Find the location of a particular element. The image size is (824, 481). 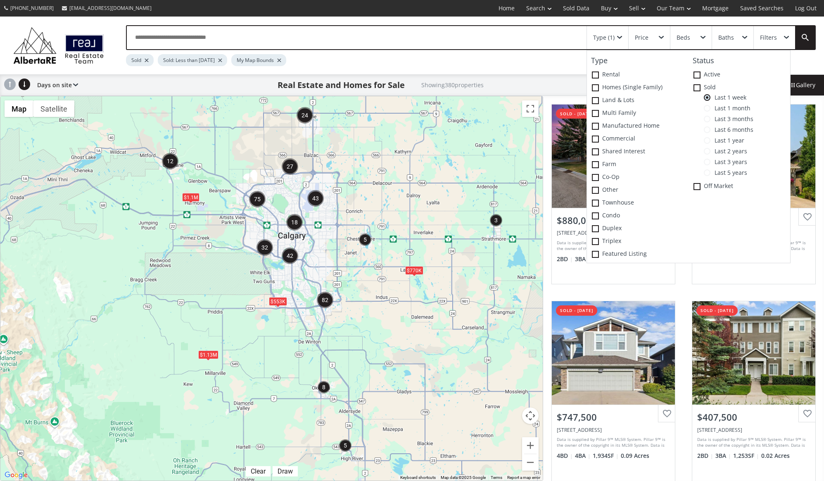

span: Map data ©2025 Google is located at coordinates (463, 477).